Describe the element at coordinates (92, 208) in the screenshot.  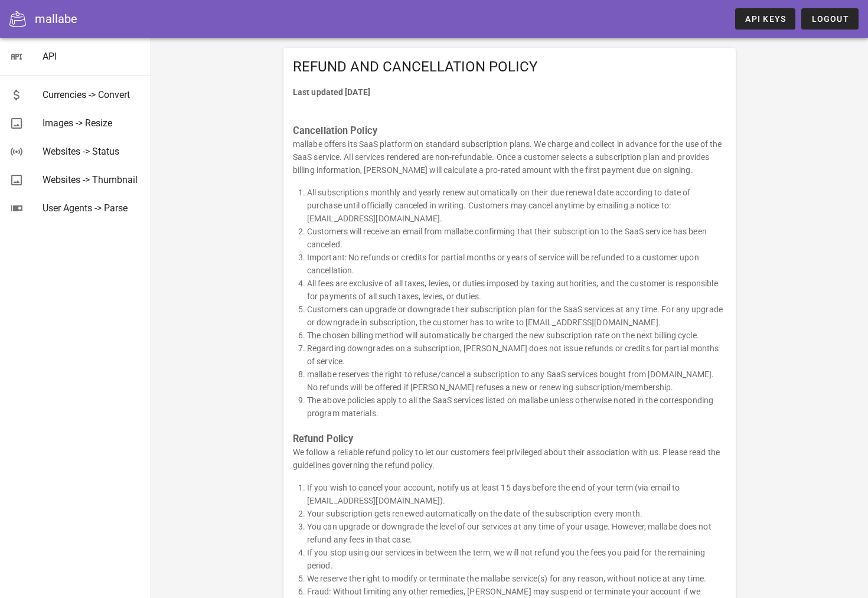
I see `div: User Agents -> Parse` at that location.